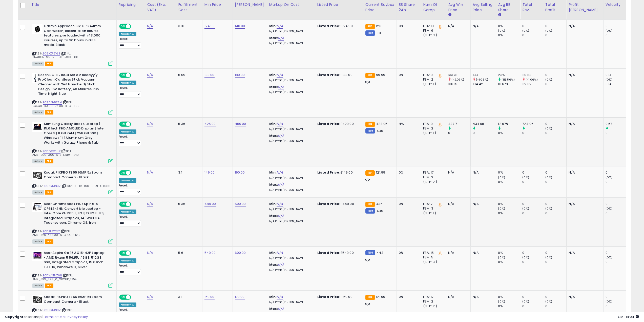 The width and height of the screenshot is (644, 322). Describe the element at coordinates (217, 5) in the screenshot. I see `div: Min Price` at that location.